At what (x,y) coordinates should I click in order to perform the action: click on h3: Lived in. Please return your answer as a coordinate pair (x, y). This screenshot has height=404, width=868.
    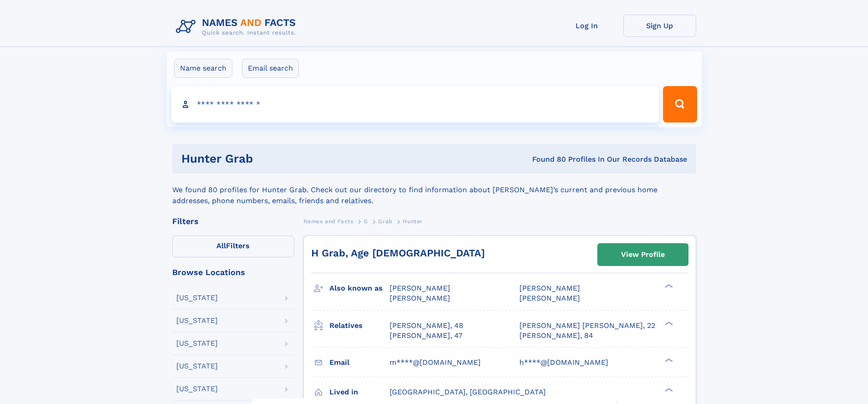
    Looking at the image, I should click on (360, 393).